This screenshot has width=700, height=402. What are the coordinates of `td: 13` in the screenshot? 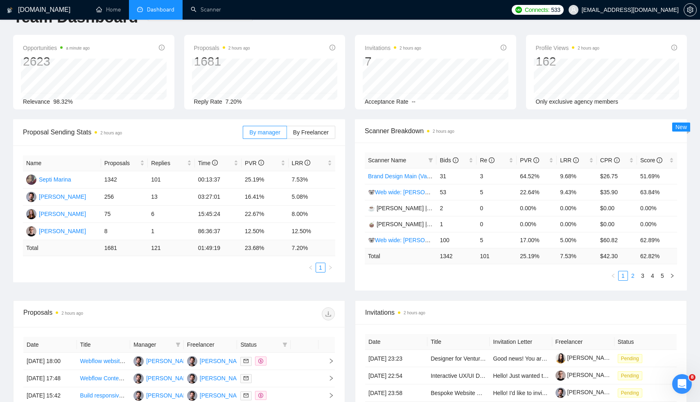 It's located at (171, 197).